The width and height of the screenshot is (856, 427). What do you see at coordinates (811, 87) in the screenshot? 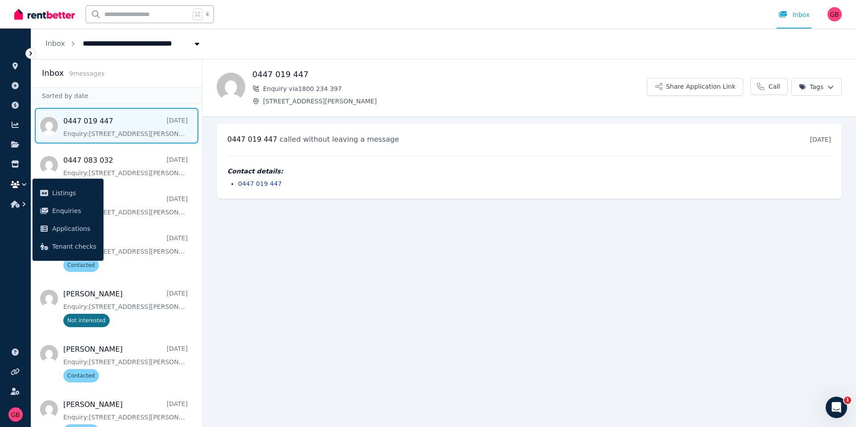
I see `span: Tags` at bounding box center [811, 87].